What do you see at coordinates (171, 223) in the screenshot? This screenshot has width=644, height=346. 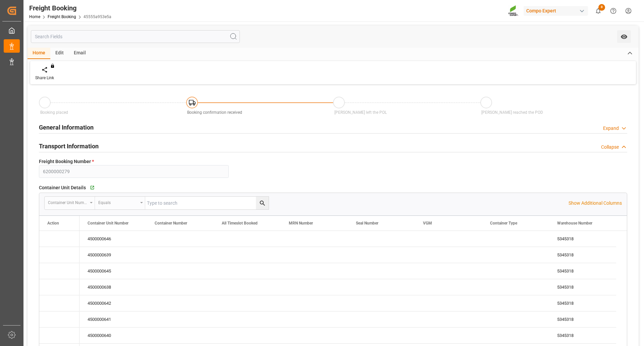 I see `span: Container Number` at bounding box center [171, 223].